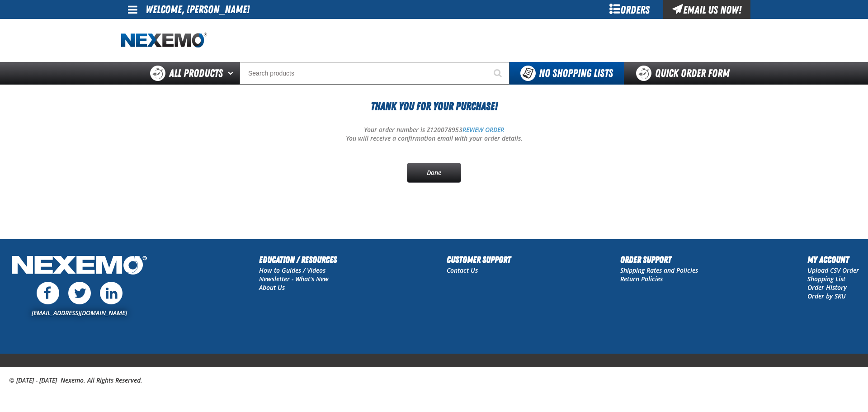 This screenshot has height=412, width=868. What do you see at coordinates (434, 173) in the screenshot?
I see `a: Done` at bounding box center [434, 173].